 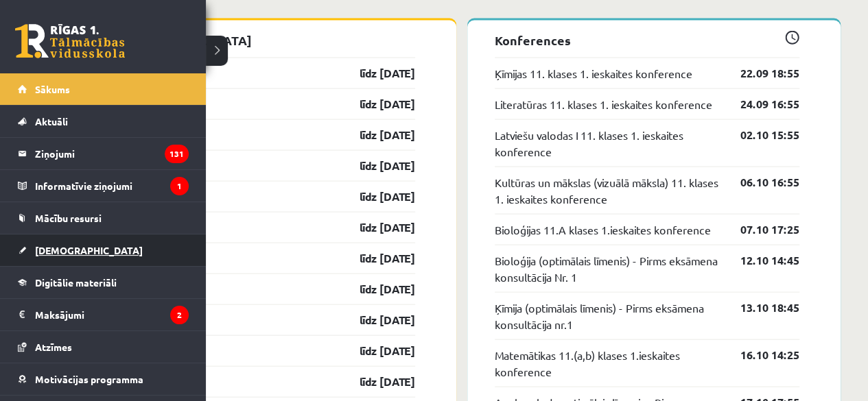 I want to click on a: Mācību resursi, so click(x=103, y=218).